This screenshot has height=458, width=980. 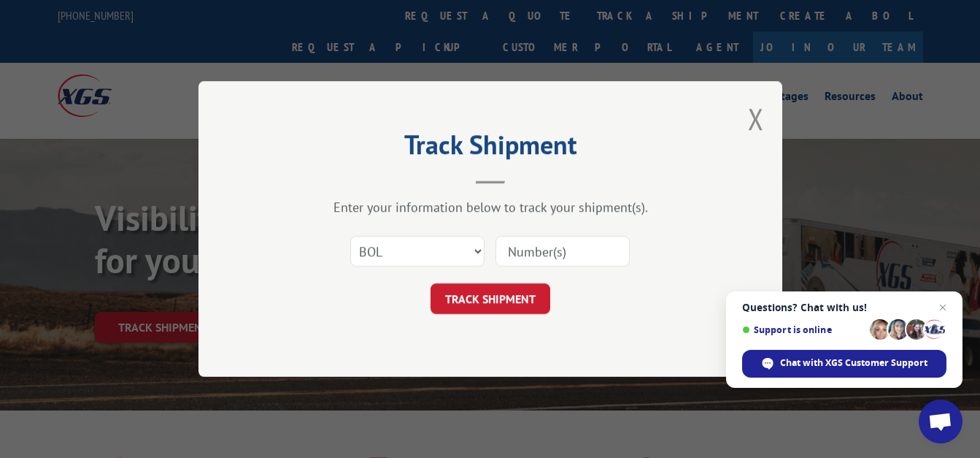 I want to click on div: Enter your information below to track your shipment(s)., so click(x=490, y=206).